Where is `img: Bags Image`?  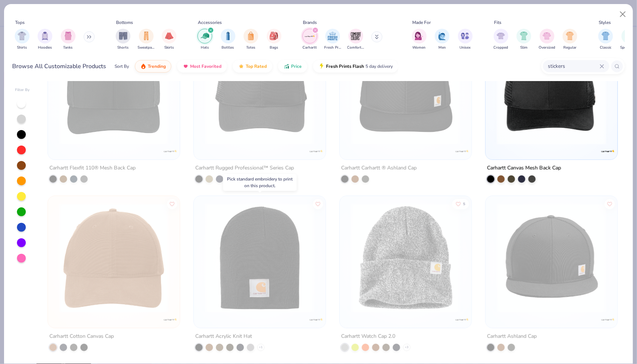 img: Bags Image is located at coordinates (274, 36).